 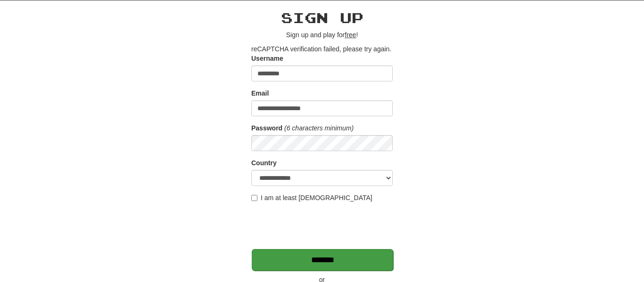 I want to click on em: (6 characters minimum), so click(x=318, y=128).